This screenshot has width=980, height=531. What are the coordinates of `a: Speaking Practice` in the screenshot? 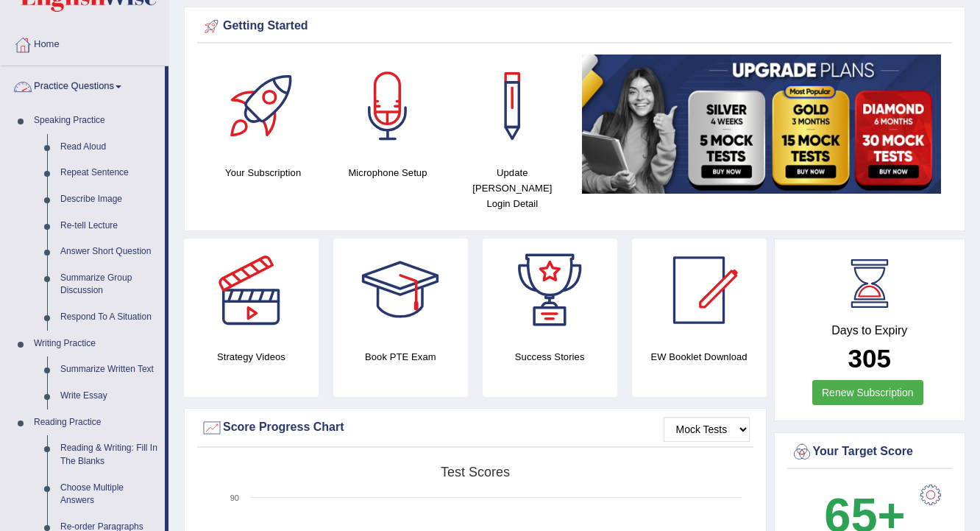 It's located at (96, 121).